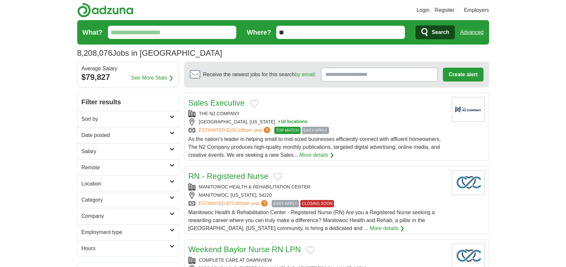  Describe the element at coordinates (259, 32) in the screenshot. I see `label: Where?` at that location.